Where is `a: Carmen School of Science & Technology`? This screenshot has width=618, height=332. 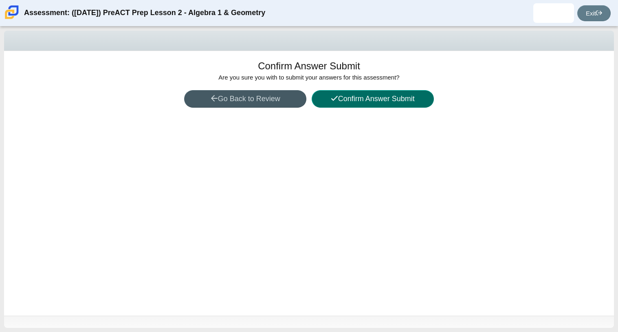
a: Carmen School of Science & Technology is located at coordinates (12, 18).